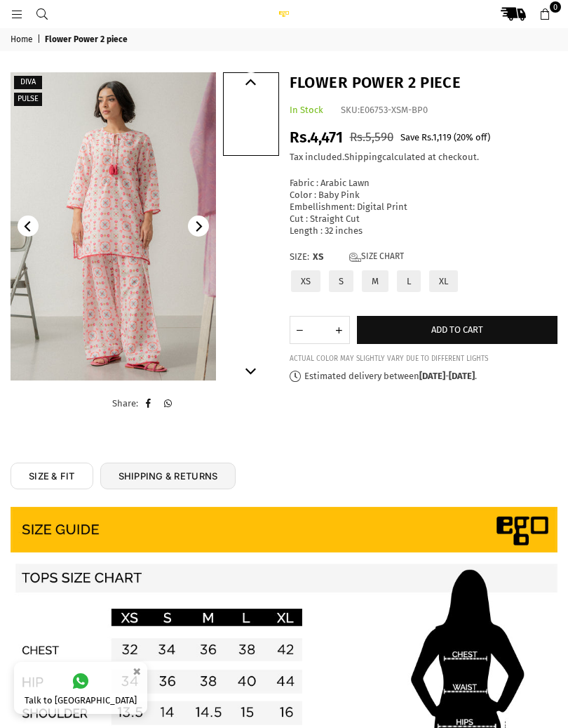 This screenshot has height=728, width=568. Describe the element at coordinates (307, 110) in the screenshot. I see `span: In Stock` at that location.